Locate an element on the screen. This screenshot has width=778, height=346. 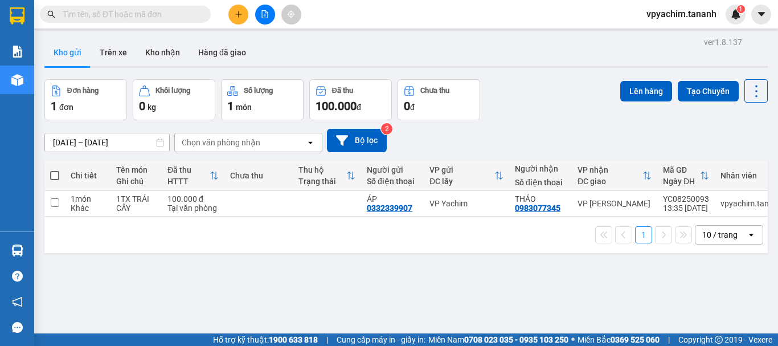
div: Số lượng is located at coordinates (258, 91).